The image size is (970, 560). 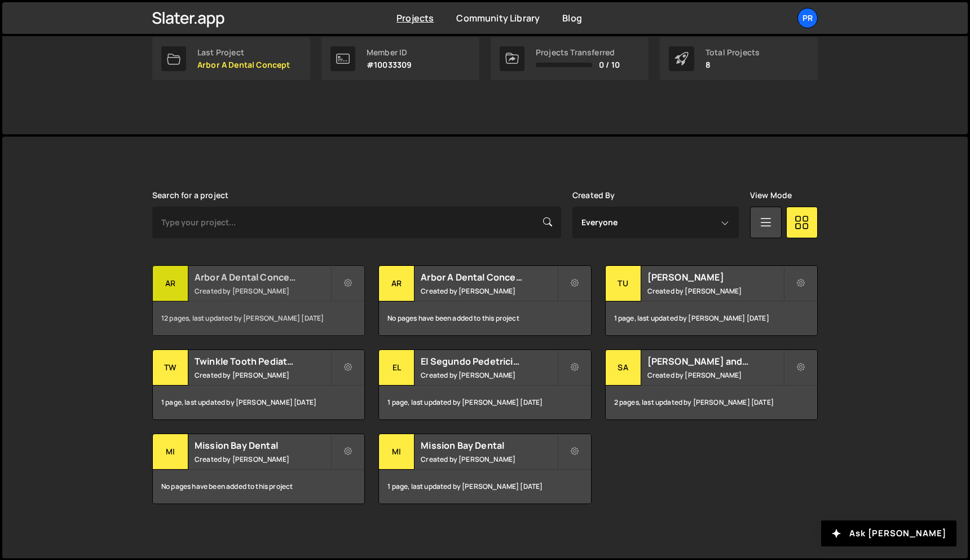 I want to click on span: 0 / 10, so click(x=609, y=65).